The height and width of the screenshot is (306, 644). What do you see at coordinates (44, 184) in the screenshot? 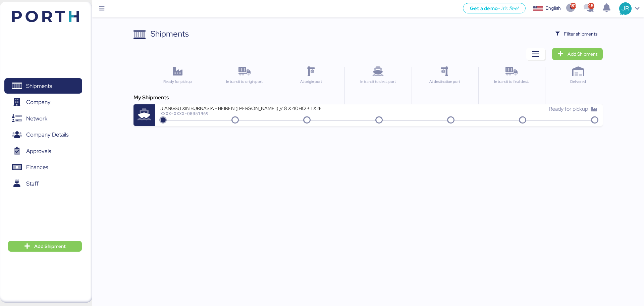
I see `a: Staff` at bounding box center [44, 184].